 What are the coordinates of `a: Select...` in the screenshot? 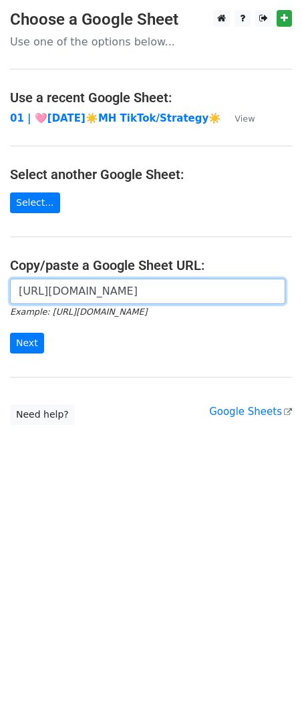 It's located at (35, 202).